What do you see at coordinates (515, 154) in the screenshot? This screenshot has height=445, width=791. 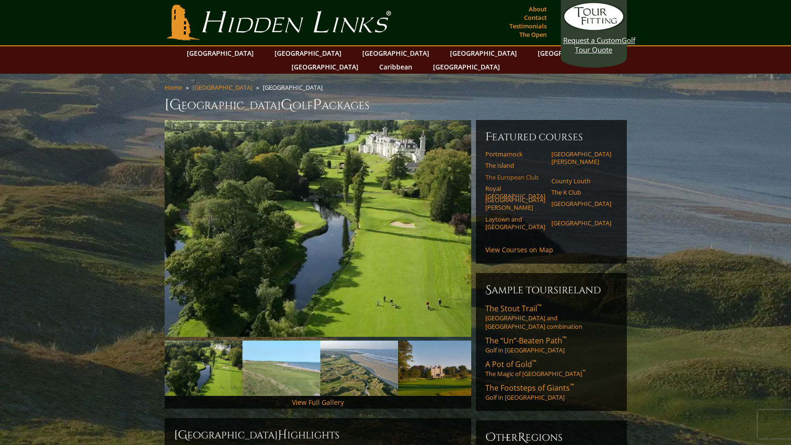 I see `a: Portmarnock` at bounding box center [515, 154].